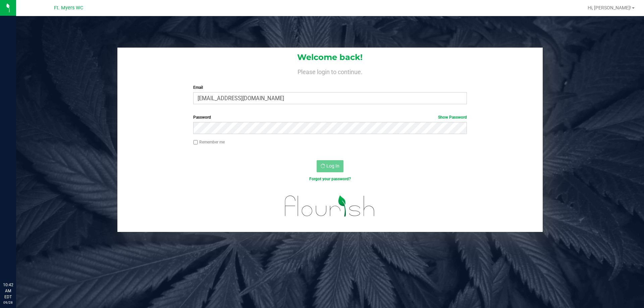  I want to click on span: Password, so click(202, 117).